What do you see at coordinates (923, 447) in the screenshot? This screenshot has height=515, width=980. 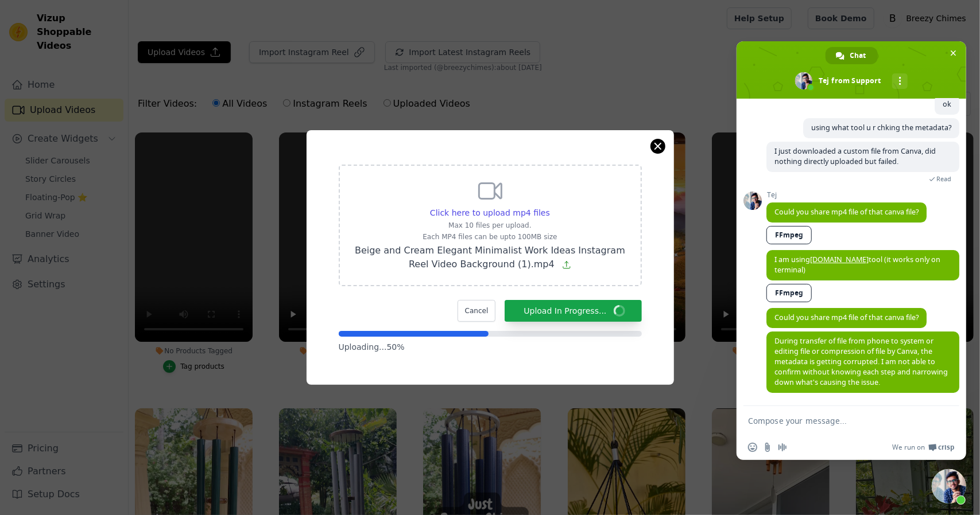 I see `a: We run onCrisp` at bounding box center [923, 447].